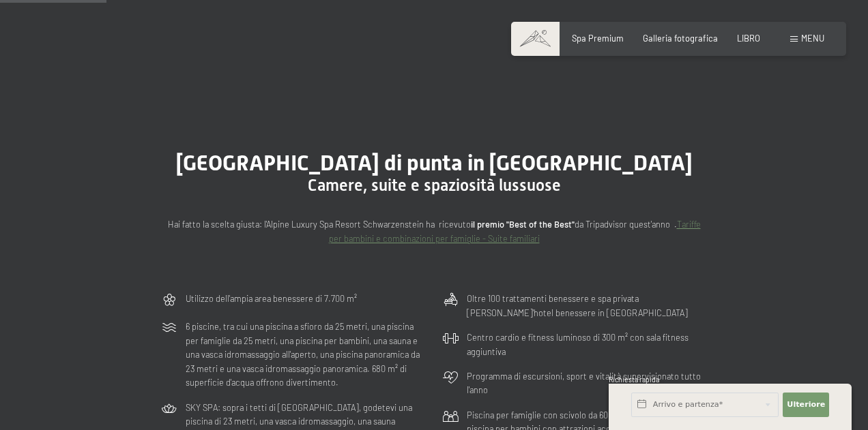 This screenshot has width=868, height=430. What do you see at coordinates (523, 225) in the screenshot?
I see `font: il premio "Best of the Best"` at bounding box center [523, 225].